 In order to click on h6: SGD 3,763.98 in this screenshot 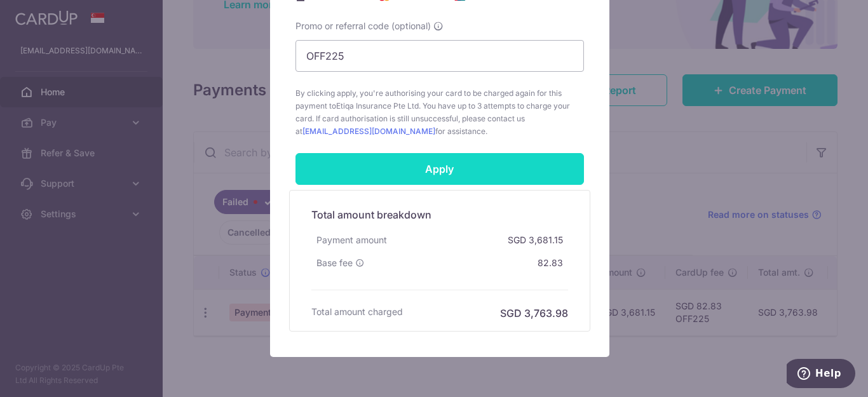, I will do `click(534, 313)`.